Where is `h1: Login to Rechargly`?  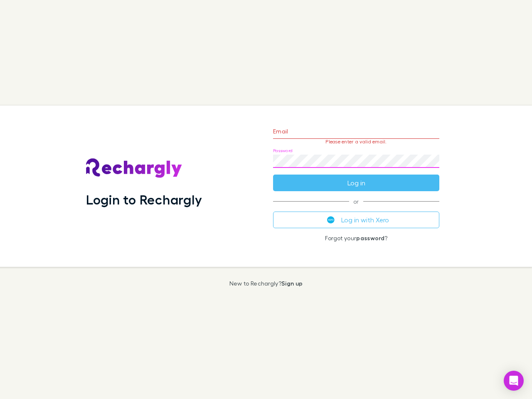 h1: Login to Rechargly is located at coordinates (144, 200).